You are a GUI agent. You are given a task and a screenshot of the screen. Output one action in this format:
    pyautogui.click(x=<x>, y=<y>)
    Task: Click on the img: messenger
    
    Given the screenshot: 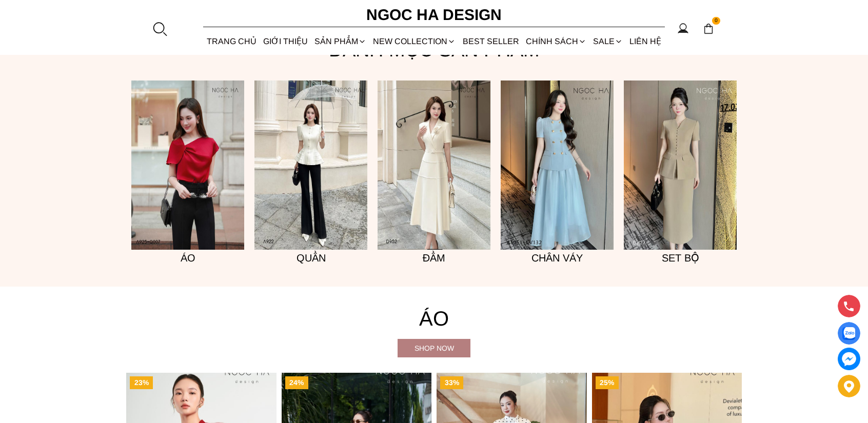 What is the action you would take?
    pyautogui.click(x=849, y=359)
    